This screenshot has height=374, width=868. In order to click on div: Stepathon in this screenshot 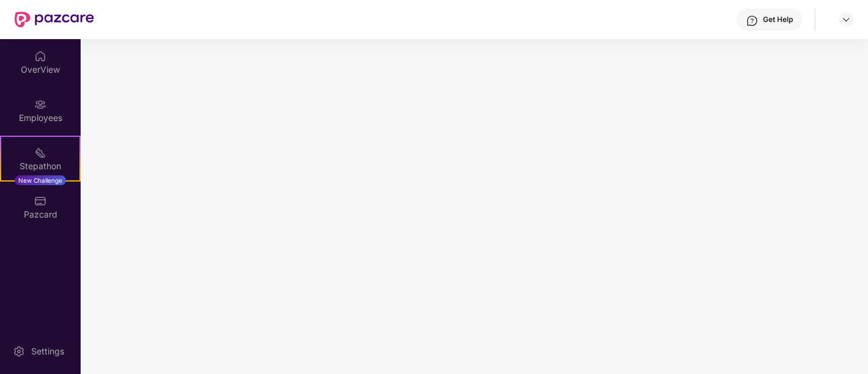, I will do `click(40, 166)`.